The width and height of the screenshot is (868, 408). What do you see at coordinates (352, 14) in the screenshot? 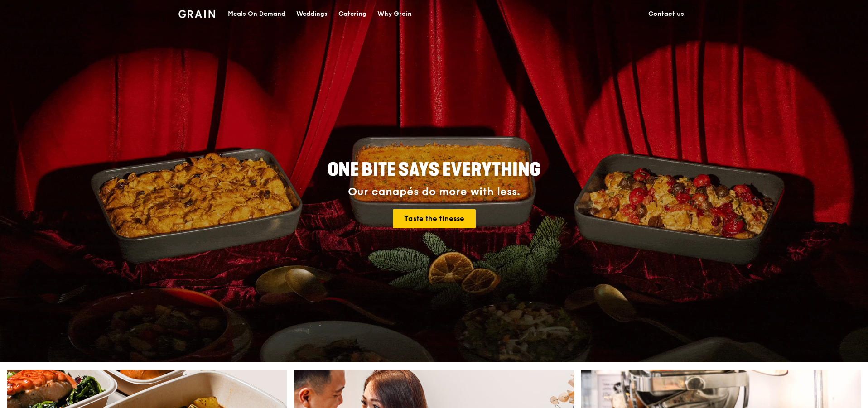
I see `a: Catering` at bounding box center [352, 14].